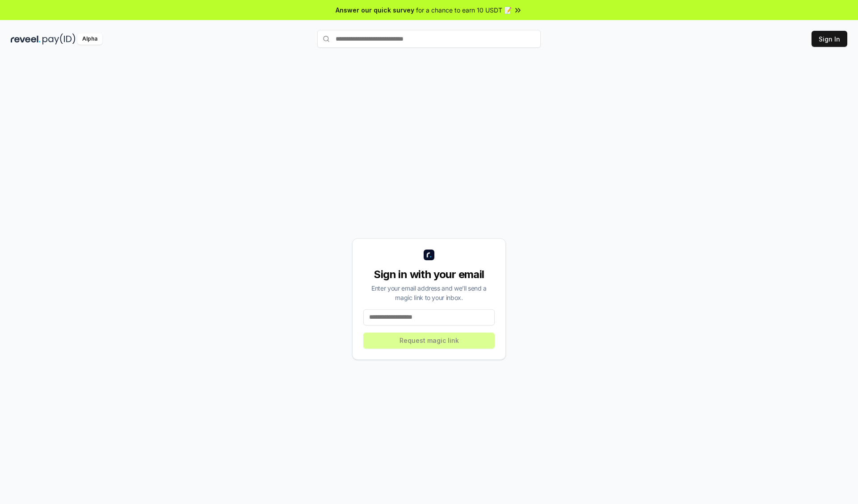 This screenshot has height=504, width=858. I want to click on div: Alpha, so click(90, 39).